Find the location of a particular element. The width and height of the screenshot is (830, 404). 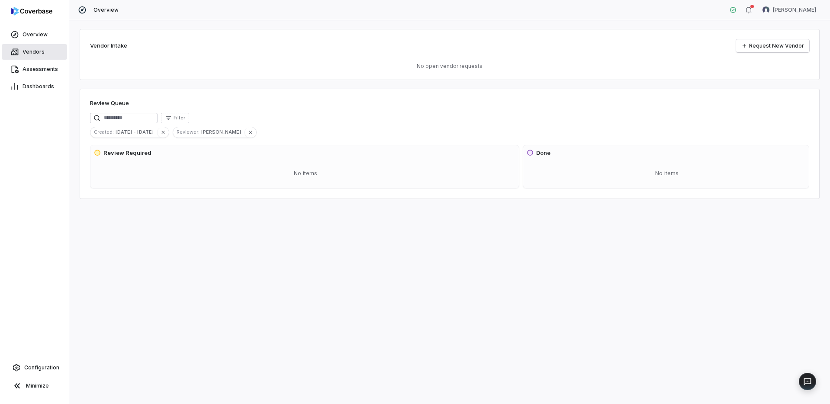

span: Configuration is located at coordinates (42, 368).